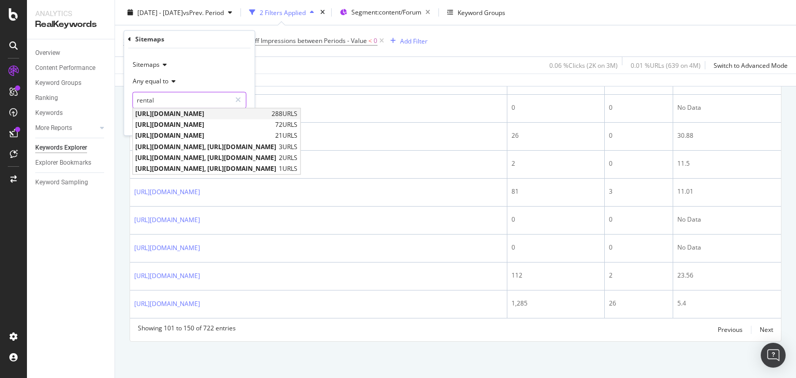  Describe the element at coordinates (285, 114) in the screenshot. I see `span: 288 URLS` at that location.